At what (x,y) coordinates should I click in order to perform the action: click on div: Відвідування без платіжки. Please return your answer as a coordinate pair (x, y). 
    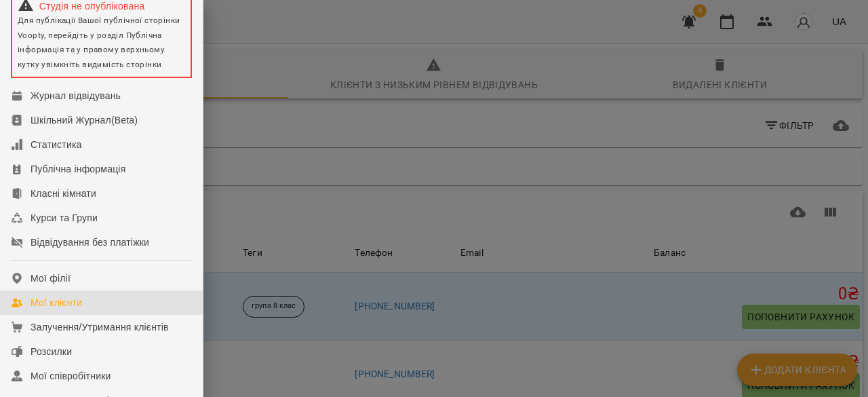
    Looking at the image, I should click on (89, 242).